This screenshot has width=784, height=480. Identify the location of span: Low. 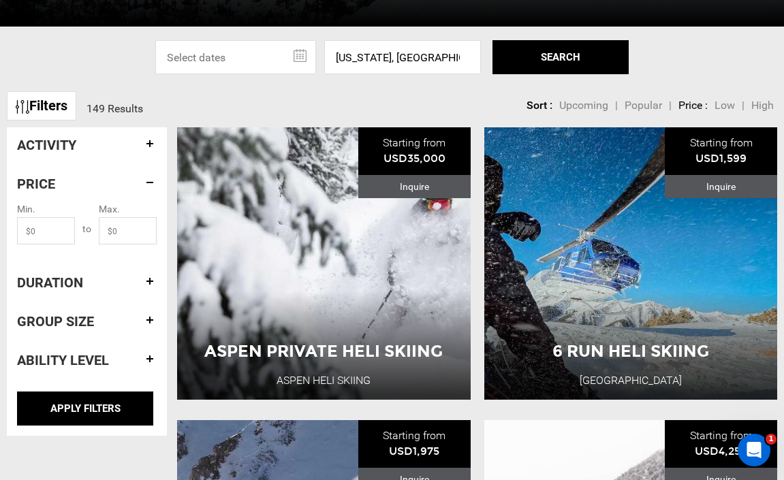
(725, 105).